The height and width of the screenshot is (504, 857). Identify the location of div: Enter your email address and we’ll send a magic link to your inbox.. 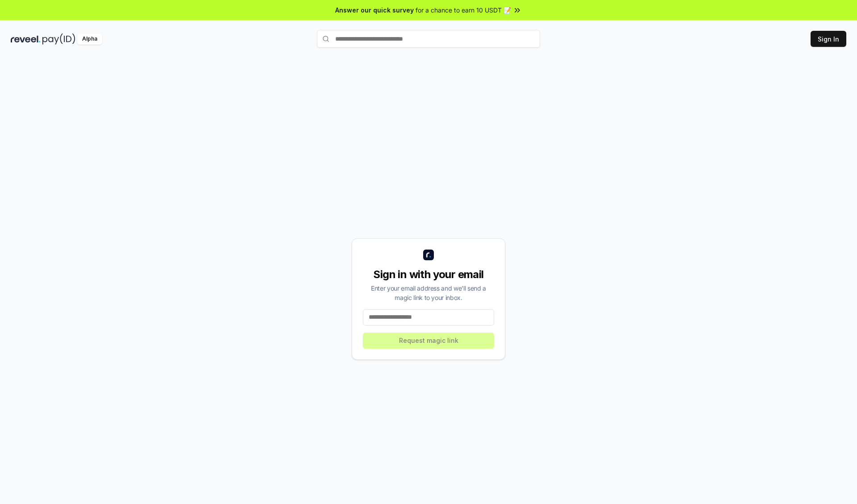
(428, 293).